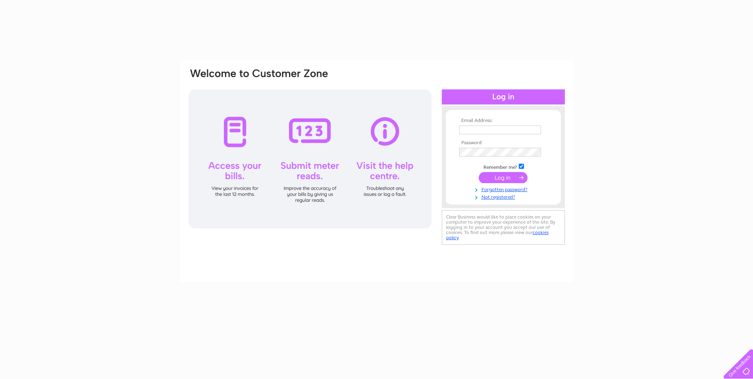  What do you see at coordinates (498, 235) in the screenshot?
I see `a: cookies policy` at bounding box center [498, 235].